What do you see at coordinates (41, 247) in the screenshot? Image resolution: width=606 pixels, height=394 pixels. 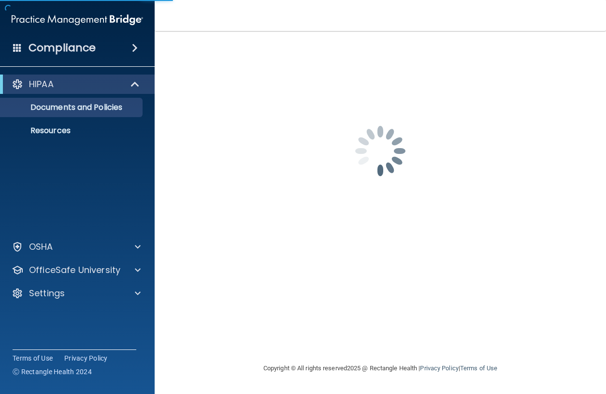 I see `p: OSHA` at bounding box center [41, 247].